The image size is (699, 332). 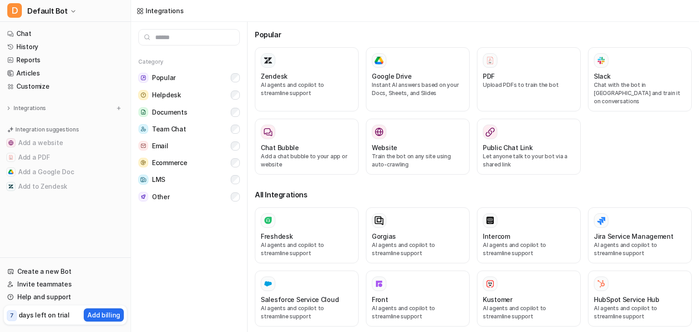 I want to click on button: PDFPDFUpload PDFs to train the bot, so click(x=529, y=79).